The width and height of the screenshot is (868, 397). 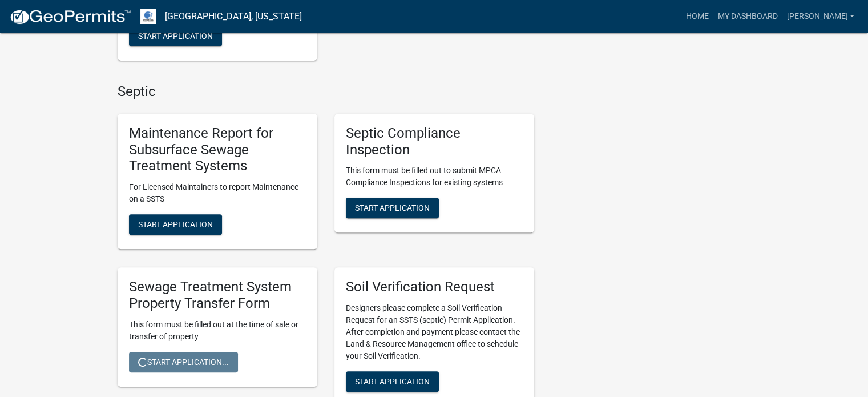 What do you see at coordinates (697, 16) in the screenshot?
I see `a: Home` at bounding box center [697, 16].